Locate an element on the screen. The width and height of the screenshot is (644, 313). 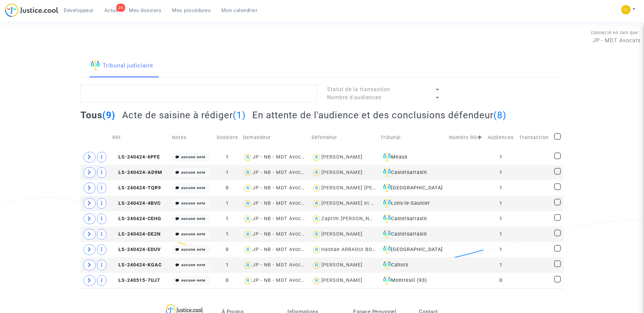
td: Défendeur is located at coordinates (343, 137).